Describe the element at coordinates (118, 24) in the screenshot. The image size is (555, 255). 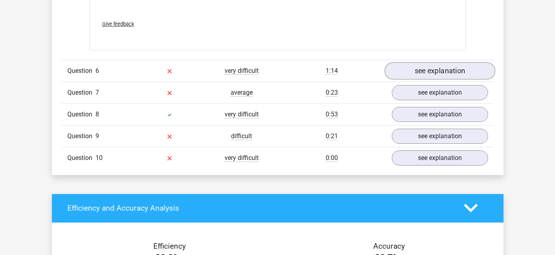
I see `span: Give feedback` at that location.